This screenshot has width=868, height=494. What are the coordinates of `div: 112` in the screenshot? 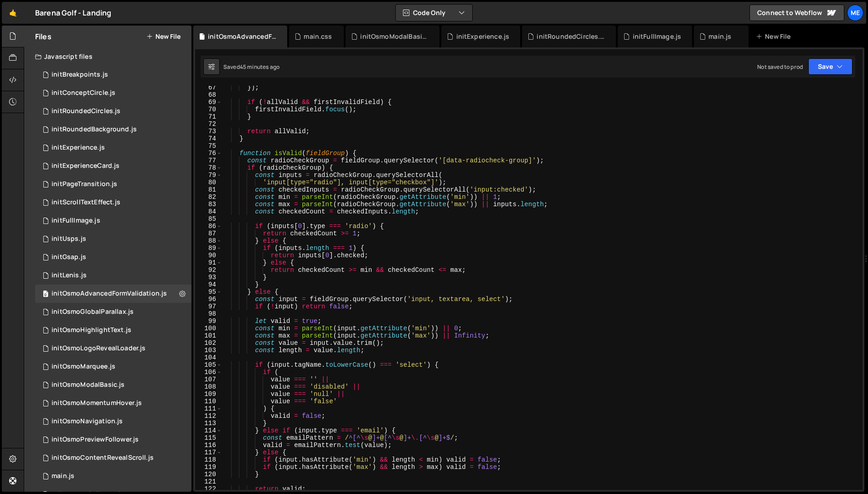 It's located at (208, 416).